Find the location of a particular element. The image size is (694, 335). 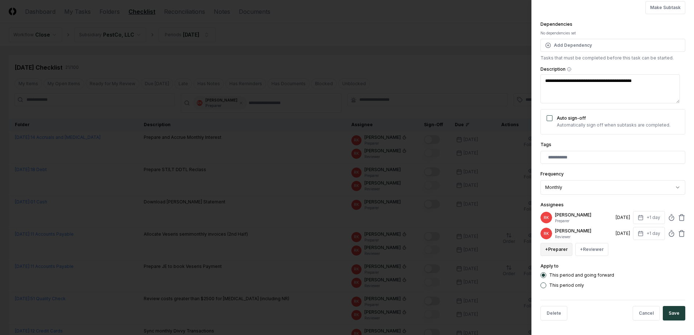

label: Assignees is located at coordinates (552, 205).